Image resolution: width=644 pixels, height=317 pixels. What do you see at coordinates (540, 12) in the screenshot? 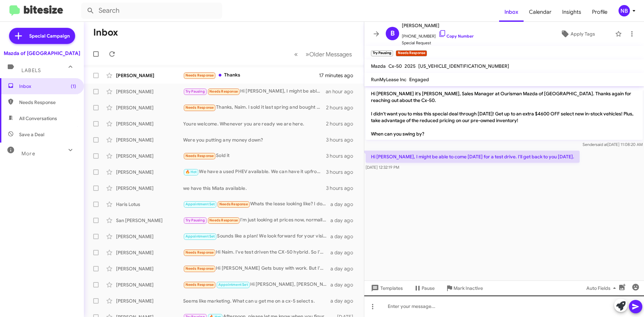
I see `span: Calendar` at bounding box center [540, 12].